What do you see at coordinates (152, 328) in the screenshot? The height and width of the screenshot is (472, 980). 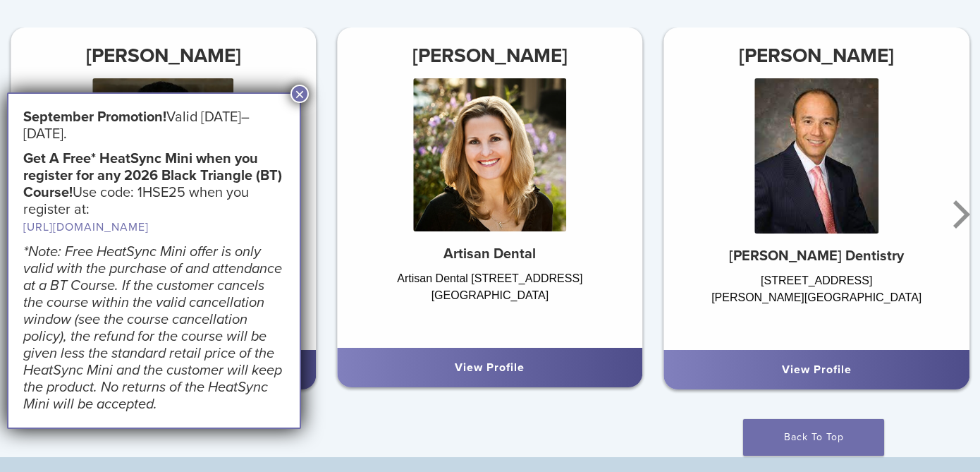 I see `em: *Note: Free HeatSync Mini offer is only valid with the purchase of and attendance at a BT Course....` at bounding box center [152, 328].